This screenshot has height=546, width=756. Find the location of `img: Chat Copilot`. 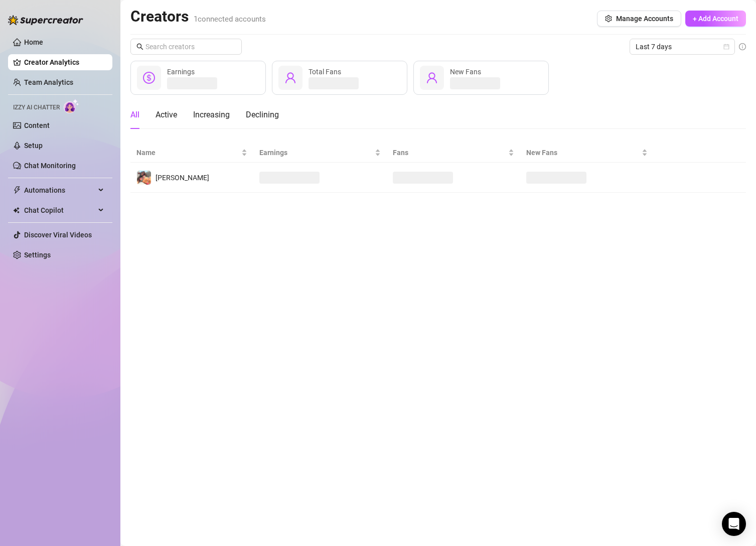

img: Chat Copilot is located at coordinates (16, 210).